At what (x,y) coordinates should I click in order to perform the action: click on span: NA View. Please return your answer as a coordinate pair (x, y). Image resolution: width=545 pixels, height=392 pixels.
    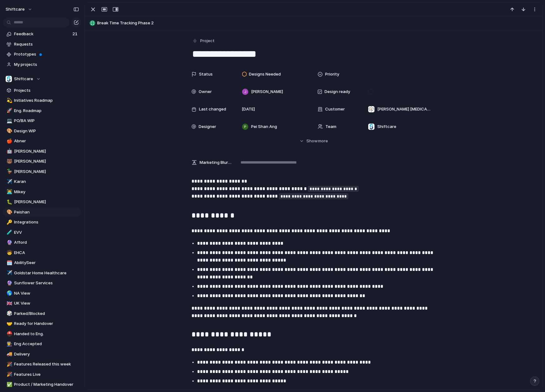
    Looking at the image, I should click on (47, 293).